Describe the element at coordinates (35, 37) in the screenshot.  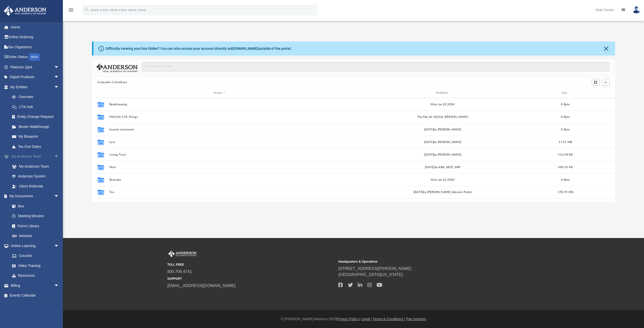
I see `a: Online Ordering` at that location.